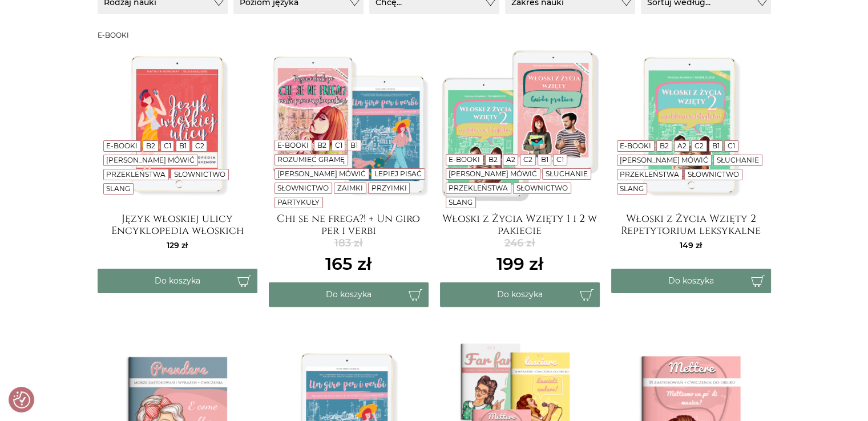 The width and height of the screenshot is (868, 421). What do you see at coordinates (177, 224) in the screenshot?
I see `a: Język włoskiej ulicy Encyklopedia włoskich wulgaryzmów` at bounding box center [177, 224].